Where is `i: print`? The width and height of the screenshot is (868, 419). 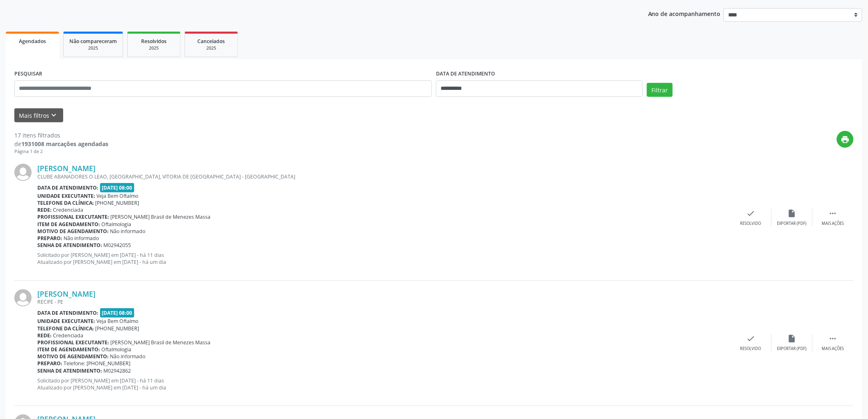
i: print is located at coordinates (845, 140).